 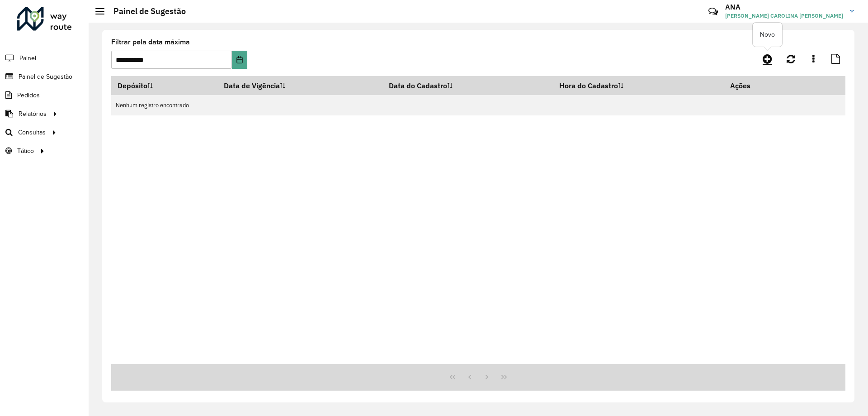 What do you see at coordinates (784, 7) in the screenshot?
I see `h3: ANA` at bounding box center [784, 7].